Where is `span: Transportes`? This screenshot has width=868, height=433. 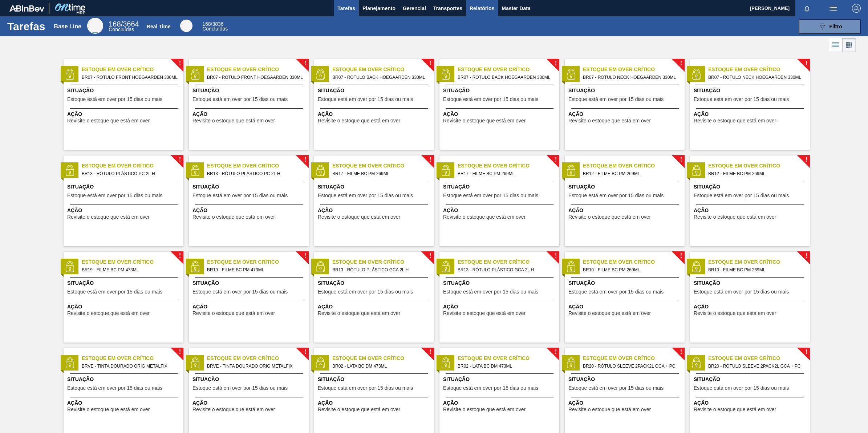
span: Transportes is located at coordinates (448, 8).